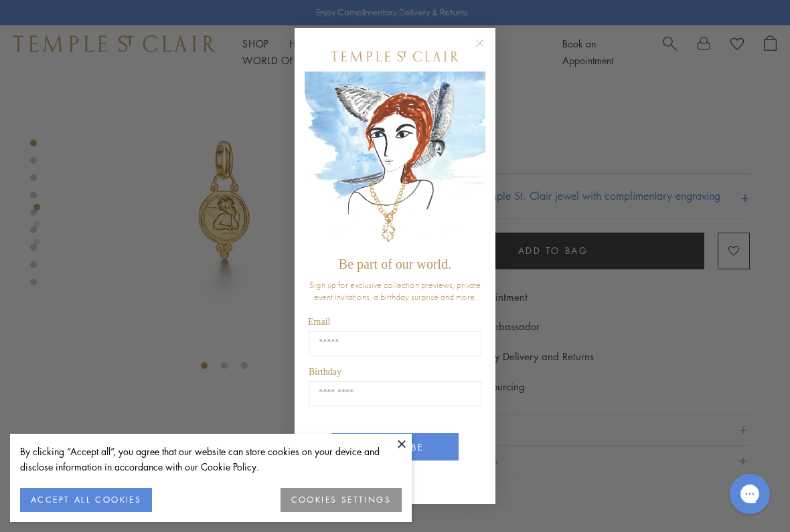 The width and height of the screenshot is (790, 532). Describe the element at coordinates (395, 56) in the screenshot. I see `img: Temple St. Clair` at that location.